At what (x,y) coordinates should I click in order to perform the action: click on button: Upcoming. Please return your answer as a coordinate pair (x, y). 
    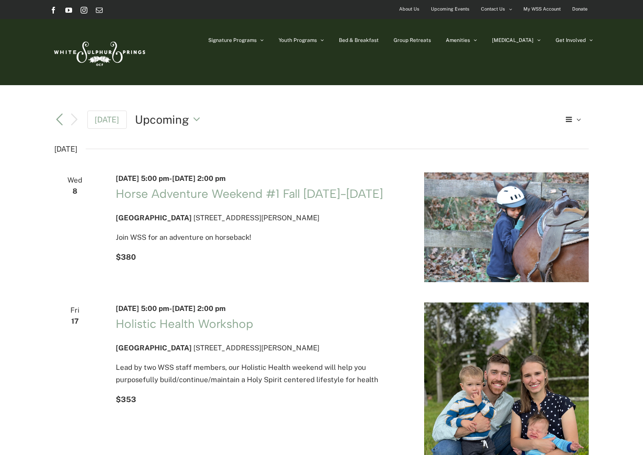
    Looking at the image, I should click on (170, 120).